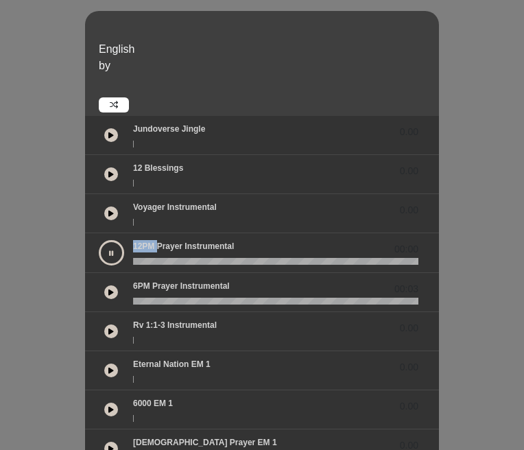 The image size is (524, 450). What do you see at coordinates (171, 364) in the screenshot?
I see `p: Eternal Nation EM 1` at bounding box center [171, 364].